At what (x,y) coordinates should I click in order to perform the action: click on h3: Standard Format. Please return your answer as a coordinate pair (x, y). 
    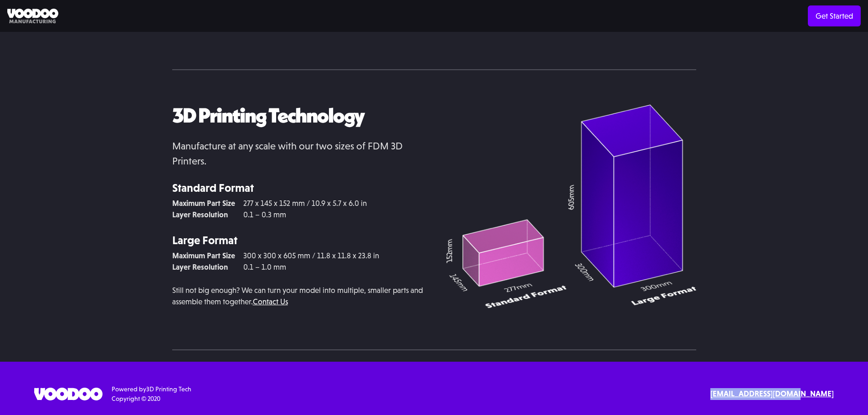
    Looking at the image, I should click on (297, 188).